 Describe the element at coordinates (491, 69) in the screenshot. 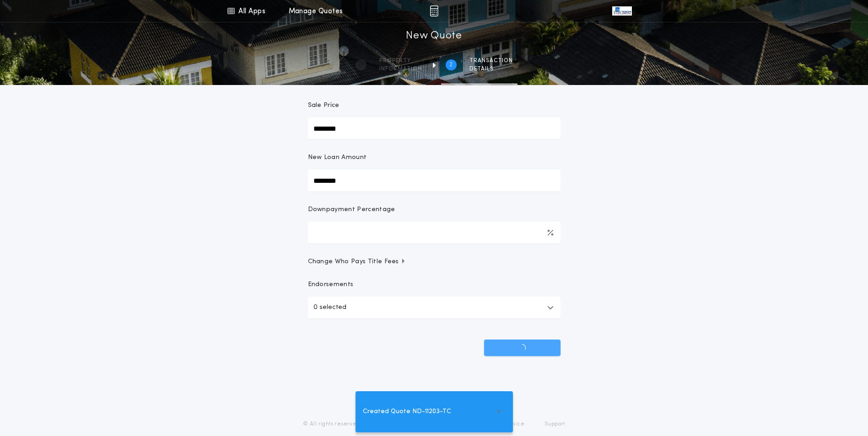

I see `span: details` at that location.